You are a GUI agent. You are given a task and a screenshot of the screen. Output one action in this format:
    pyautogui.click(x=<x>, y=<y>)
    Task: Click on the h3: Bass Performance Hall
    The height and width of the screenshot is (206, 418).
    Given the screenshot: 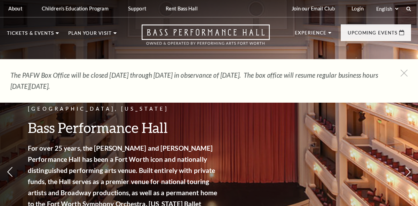 What is the action you would take?
    pyautogui.click(x=123, y=127)
    